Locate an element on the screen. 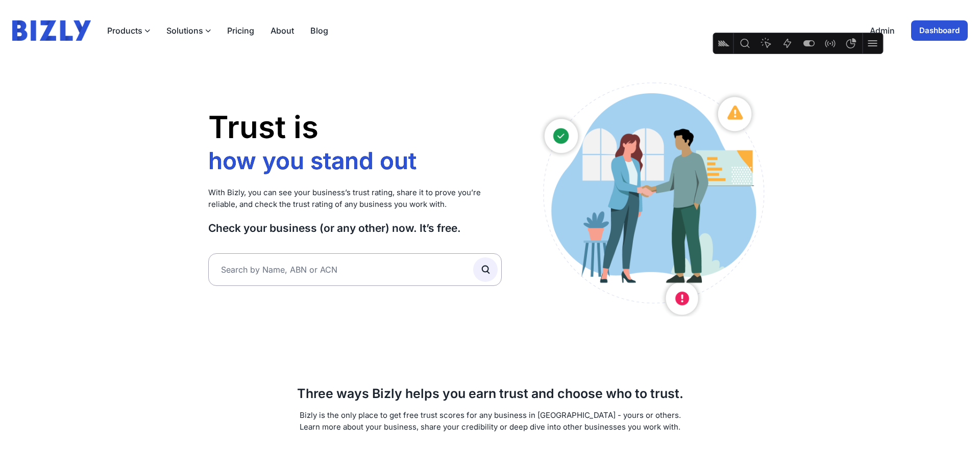  li: who you work with is located at coordinates (315, 190).